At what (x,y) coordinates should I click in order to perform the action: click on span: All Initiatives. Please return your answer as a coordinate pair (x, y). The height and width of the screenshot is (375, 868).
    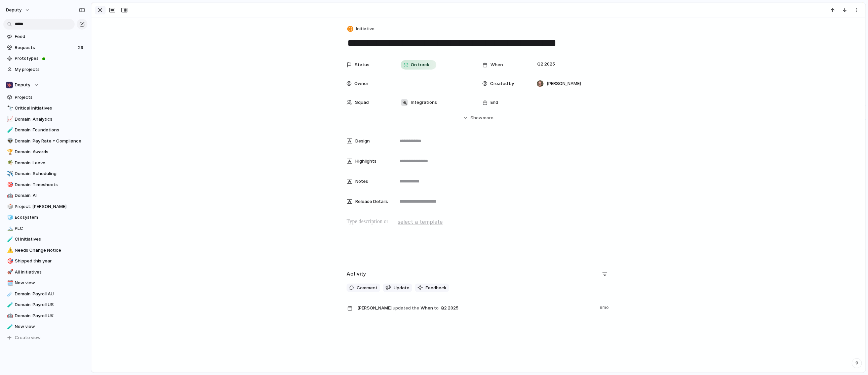
    Looking at the image, I should click on (50, 272).